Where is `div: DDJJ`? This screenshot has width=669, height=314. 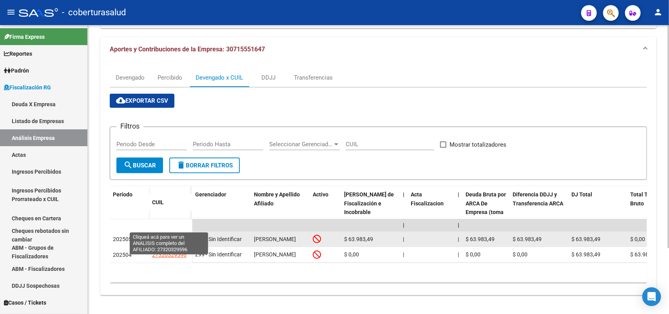
div: DDJJ is located at coordinates (268, 78).